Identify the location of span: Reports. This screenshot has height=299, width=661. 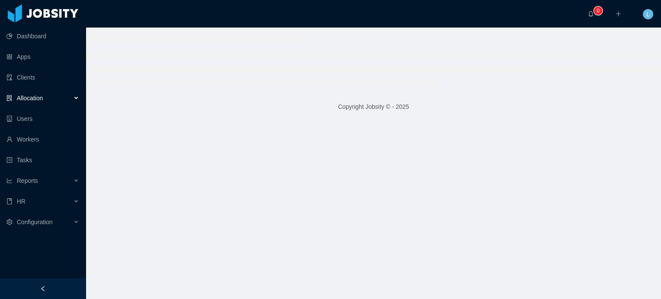
(27, 181).